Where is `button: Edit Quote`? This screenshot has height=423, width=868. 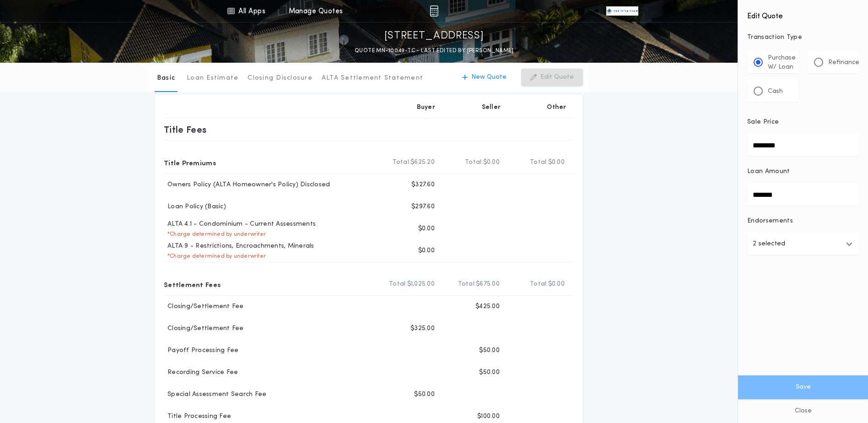
button: Edit Quote is located at coordinates (552, 77).